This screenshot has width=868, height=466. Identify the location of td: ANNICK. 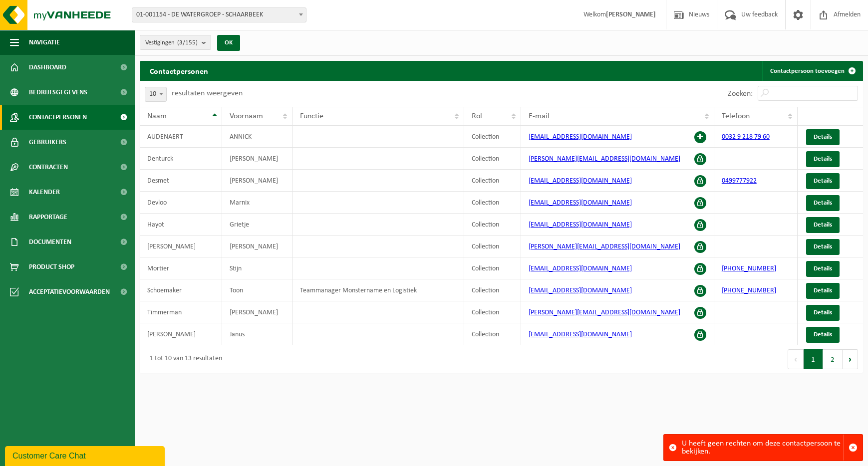
(257, 137).